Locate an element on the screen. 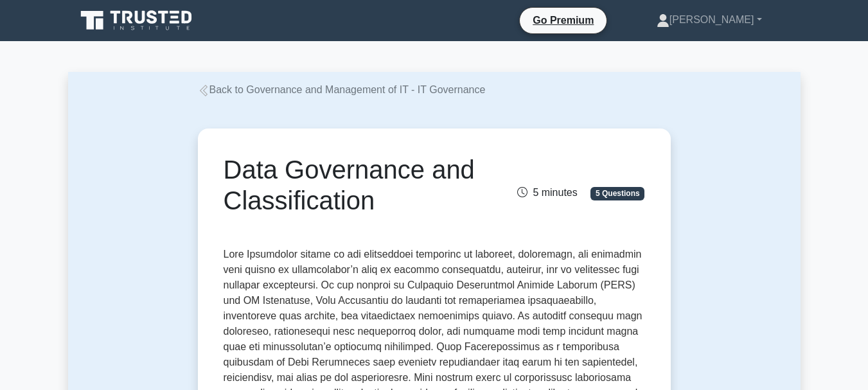 This screenshot has height=390, width=868. a: Go Premium is located at coordinates (563, 20).